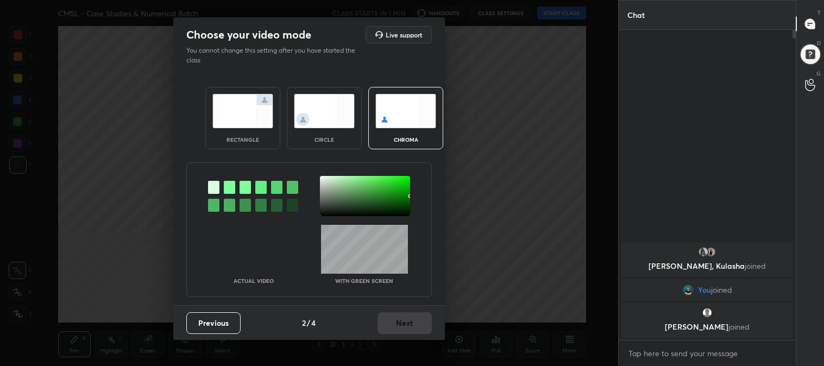 The image size is (824, 366). What do you see at coordinates (688, 290) in the screenshot?
I see `img: 6dbef93320df4613bd34466e231d4145.jpg` at bounding box center [688, 290].